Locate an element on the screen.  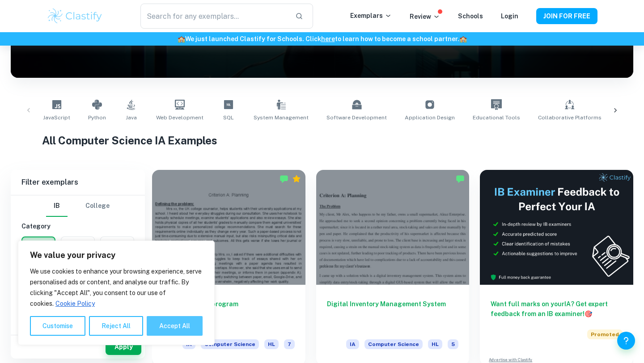
span: Python is located at coordinates (97, 117).